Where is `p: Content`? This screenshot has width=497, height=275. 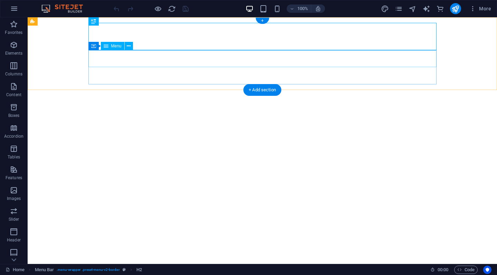 p: Content is located at coordinates (14, 95).